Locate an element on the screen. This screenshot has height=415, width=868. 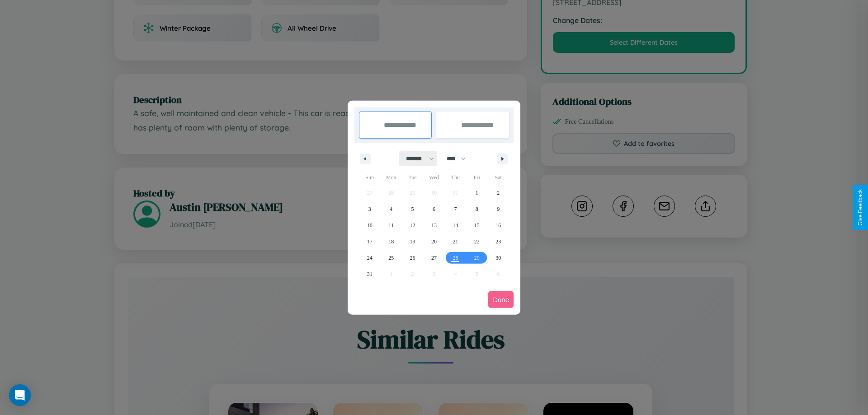
button: 13 is located at coordinates (434, 225).